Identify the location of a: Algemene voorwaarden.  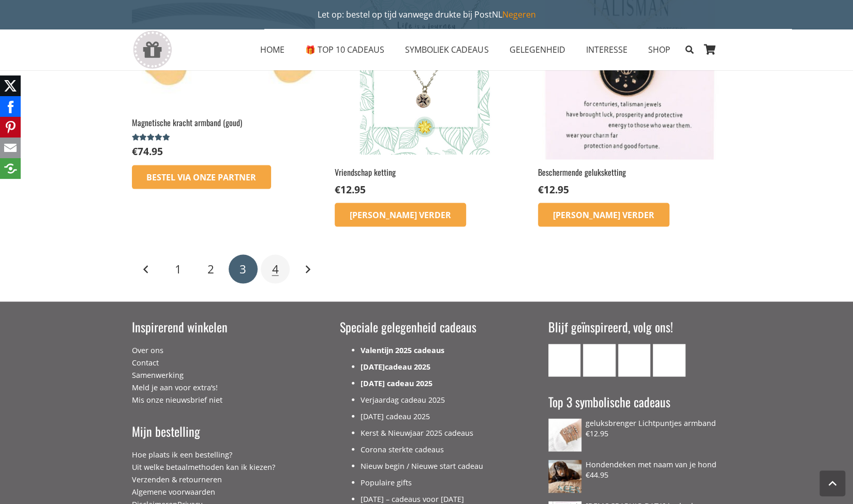
(173, 491).